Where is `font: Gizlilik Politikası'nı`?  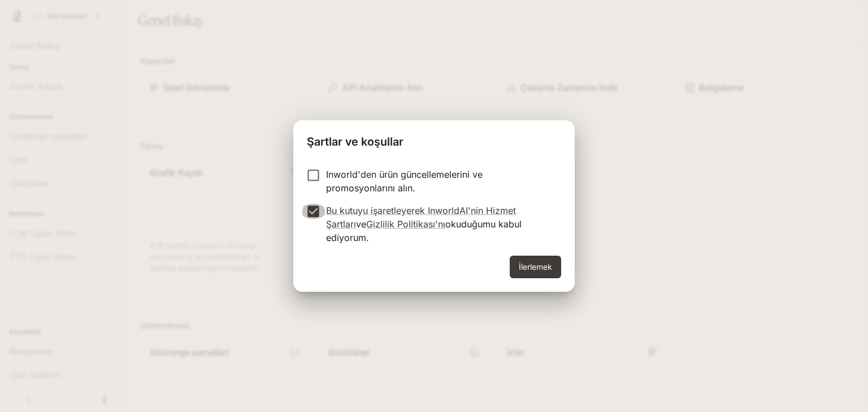
font: Gizlilik Politikası'nı is located at coordinates (406, 224).